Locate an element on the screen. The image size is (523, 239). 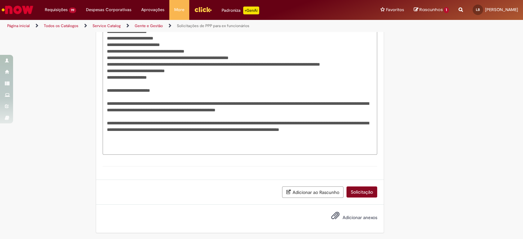
span: More is located at coordinates (179, 10).